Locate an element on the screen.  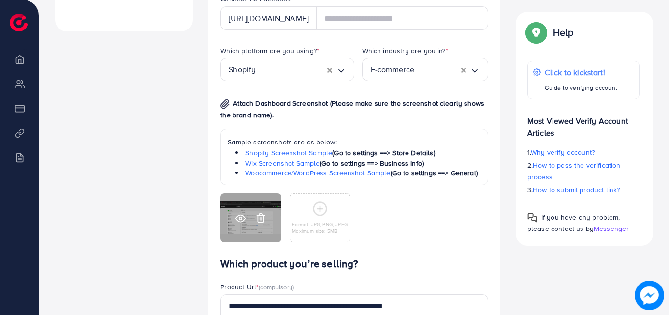
p: 1. is located at coordinates (583, 152).